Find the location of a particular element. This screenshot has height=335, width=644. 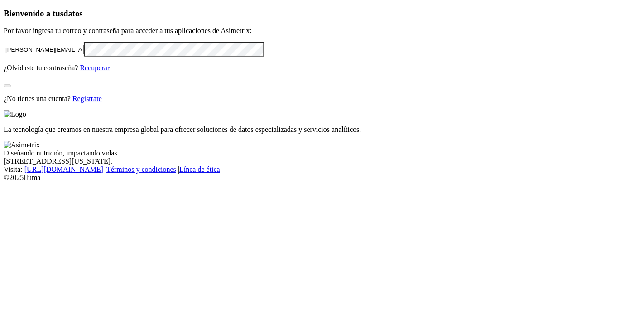

a: Línea de ética is located at coordinates (200, 169).